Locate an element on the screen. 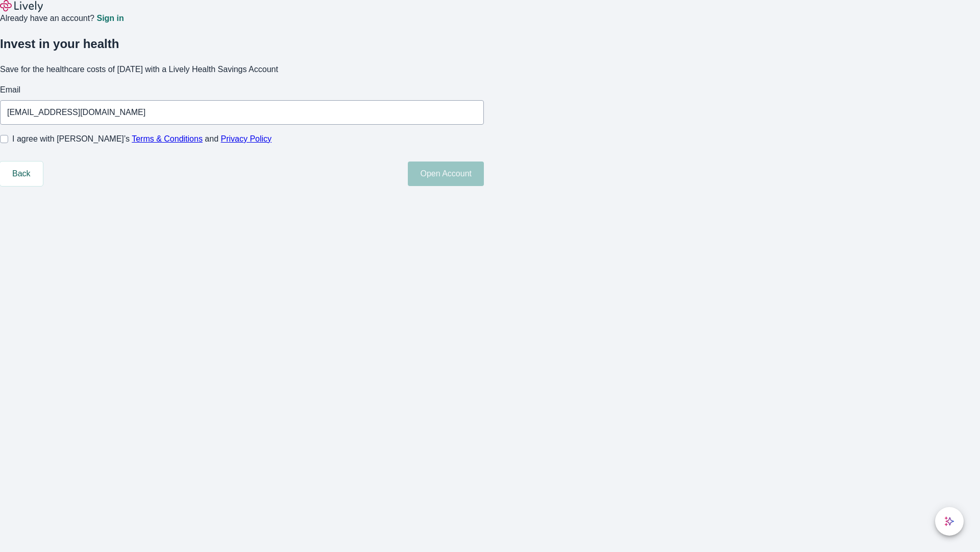 Image resolution: width=980 pixels, height=552 pixels. a: Terms & Conditions is located at coordinates (167, 138).